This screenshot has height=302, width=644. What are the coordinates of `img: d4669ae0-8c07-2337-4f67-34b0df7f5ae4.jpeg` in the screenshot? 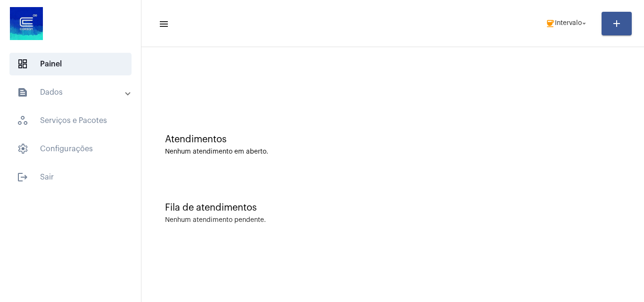 It's located at (26, 24).